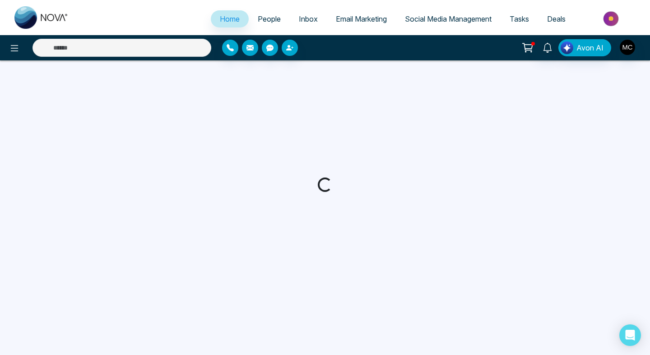 This screenshot has height=355, width=650. I want to click on a: Home, so click(230, 19).